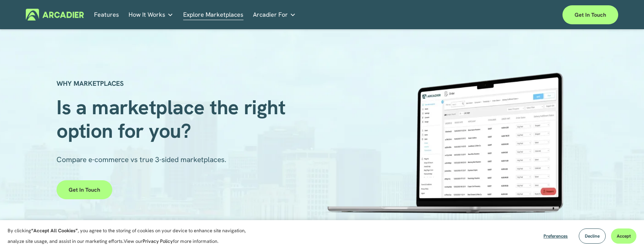 This screenshot has height=252, width=644. I want to click on span: Is a marketplace the right option for you?, so click(174, 119).